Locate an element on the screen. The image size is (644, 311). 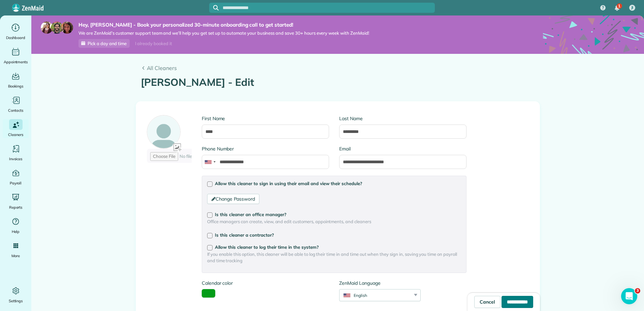
span: Is this cleaner an office manager? is located at coordinates (250, 214).